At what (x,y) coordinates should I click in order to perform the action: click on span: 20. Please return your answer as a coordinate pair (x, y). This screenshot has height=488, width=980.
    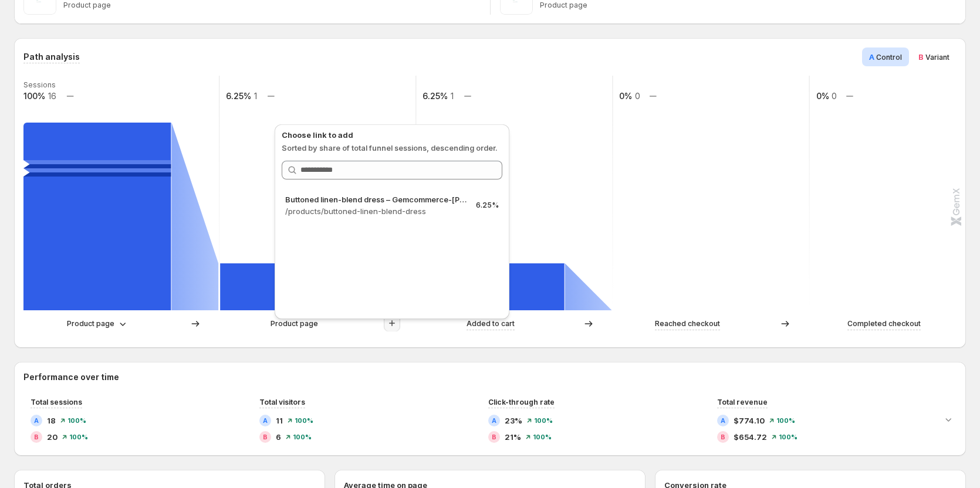
    Looking at the image, I should click on (52, 437).